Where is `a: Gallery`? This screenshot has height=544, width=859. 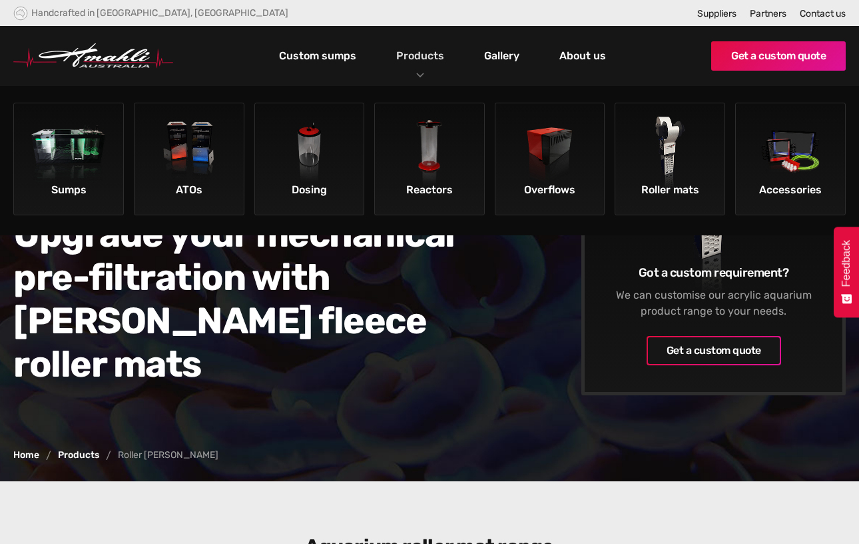 a: Gallery is located at coordinates (502, 56).